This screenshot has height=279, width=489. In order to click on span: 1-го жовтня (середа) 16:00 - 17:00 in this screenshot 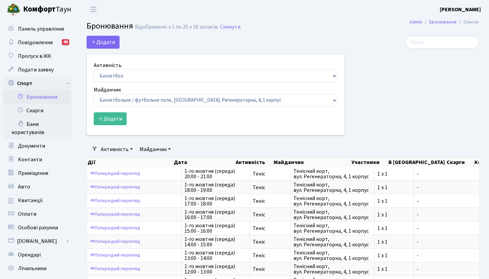, I will do `click(216, 214)`.